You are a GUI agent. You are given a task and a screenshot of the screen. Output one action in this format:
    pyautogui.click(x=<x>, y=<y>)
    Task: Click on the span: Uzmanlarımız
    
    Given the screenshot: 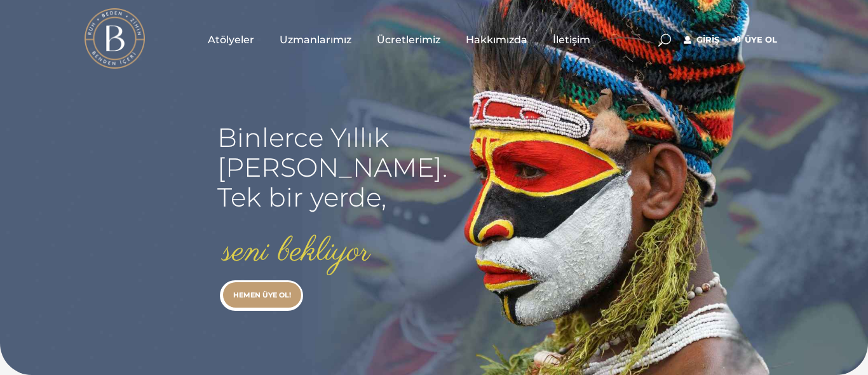 What is the action you would take?
    pyautogui.click(x=315, y=39)
    